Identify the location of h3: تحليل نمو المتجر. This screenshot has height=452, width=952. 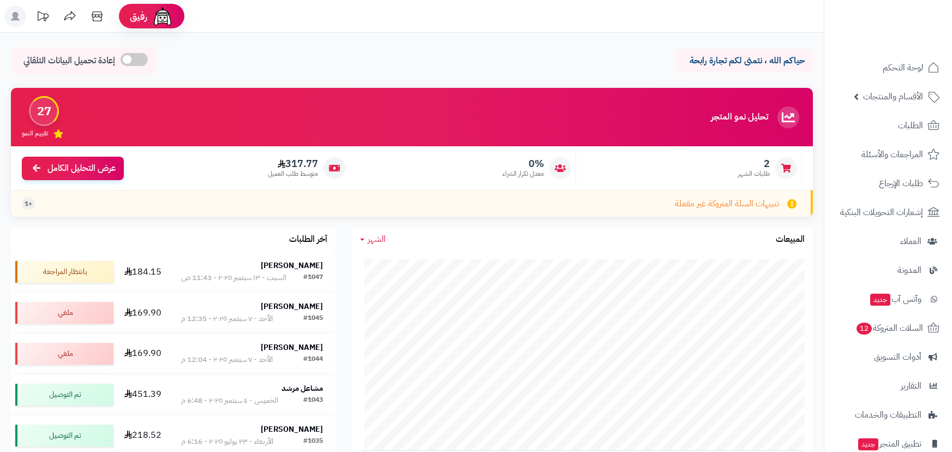
(739, 117).